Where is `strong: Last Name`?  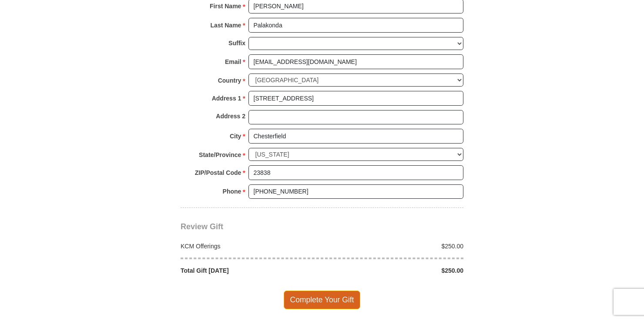 strong: Last Name is located at coordinates (226, 25).